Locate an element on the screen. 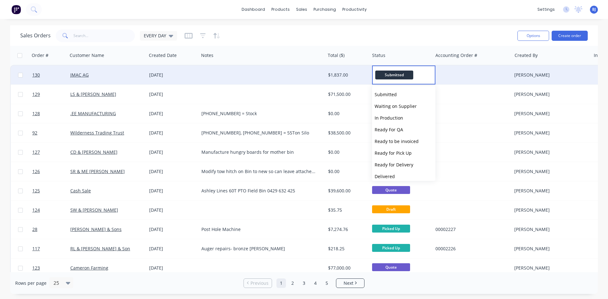  a: Cash Sale is located at coordinates (80, 191).